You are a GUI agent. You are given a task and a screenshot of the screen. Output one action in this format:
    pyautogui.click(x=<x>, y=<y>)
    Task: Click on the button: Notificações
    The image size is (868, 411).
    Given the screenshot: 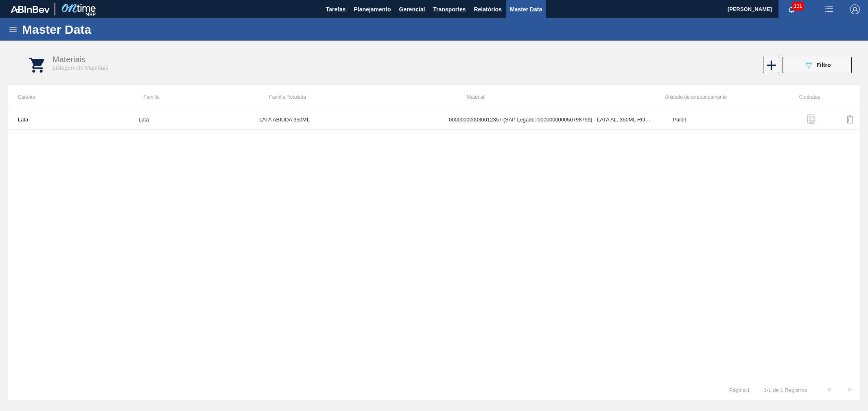 What is the action you would take?
    pyautogui.click(x=792, y=9)
    